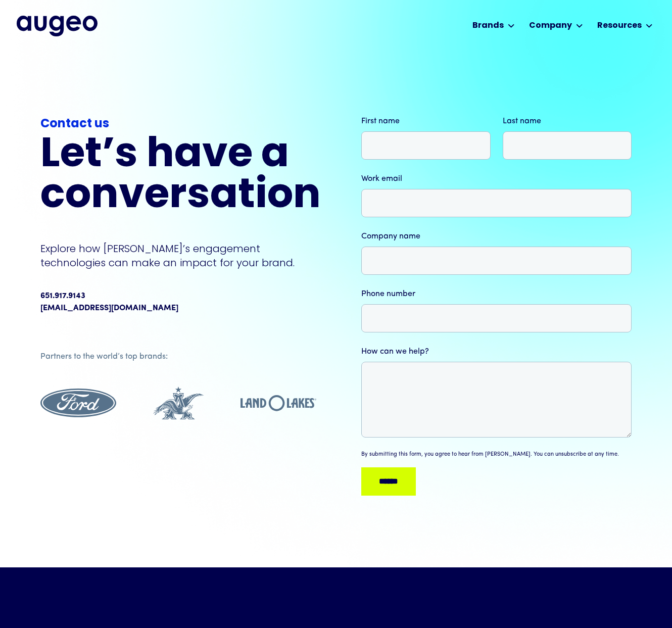 The height and width of the screenshot is (628, 672). Describe the element at coordinates (497, 294) in the screenshot. I see `label: Phone number` at that location.